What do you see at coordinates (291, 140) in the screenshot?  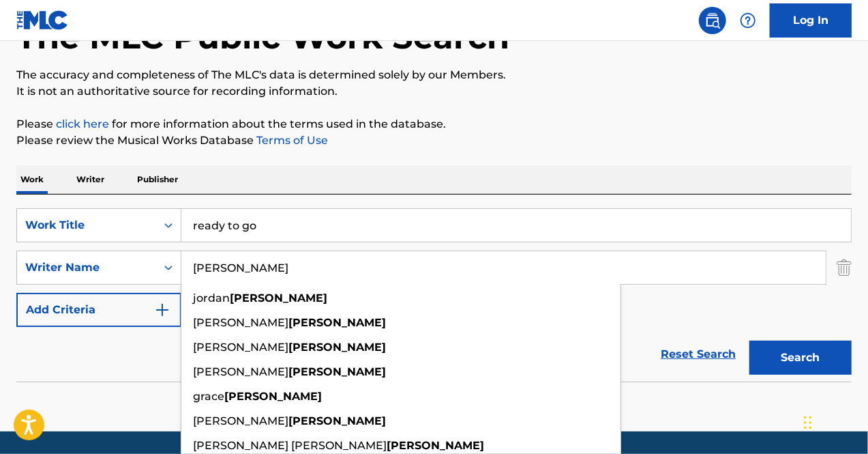 I see `a: Terms of Use` at bounding box center [291, 140].